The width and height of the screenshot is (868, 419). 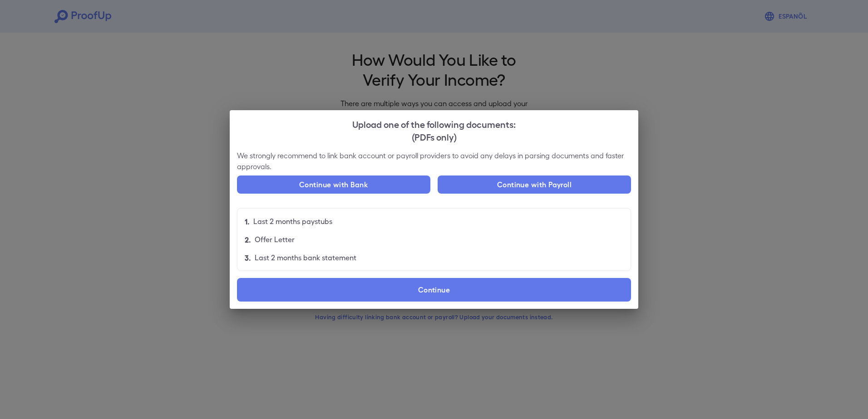 What do you see at coordinates (248, 240) in the screenshot?
I see `p: 2.` at bounding box center [248, 240].